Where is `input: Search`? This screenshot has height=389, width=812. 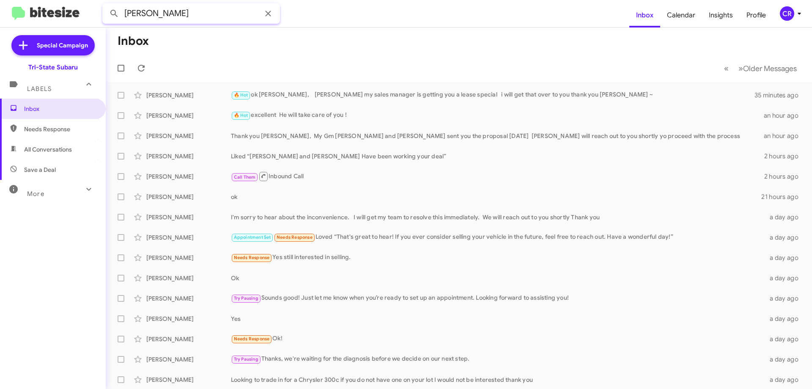 input: Search is located at coordinates (191, 14).